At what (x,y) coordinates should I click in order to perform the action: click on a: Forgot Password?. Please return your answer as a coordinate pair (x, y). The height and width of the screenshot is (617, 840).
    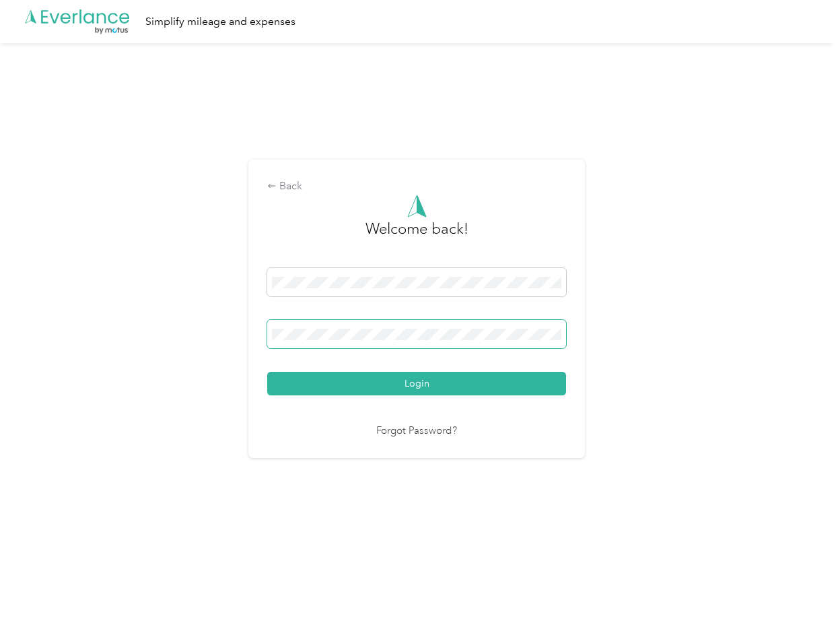
    Looking at the image, I should click on (417, 431).